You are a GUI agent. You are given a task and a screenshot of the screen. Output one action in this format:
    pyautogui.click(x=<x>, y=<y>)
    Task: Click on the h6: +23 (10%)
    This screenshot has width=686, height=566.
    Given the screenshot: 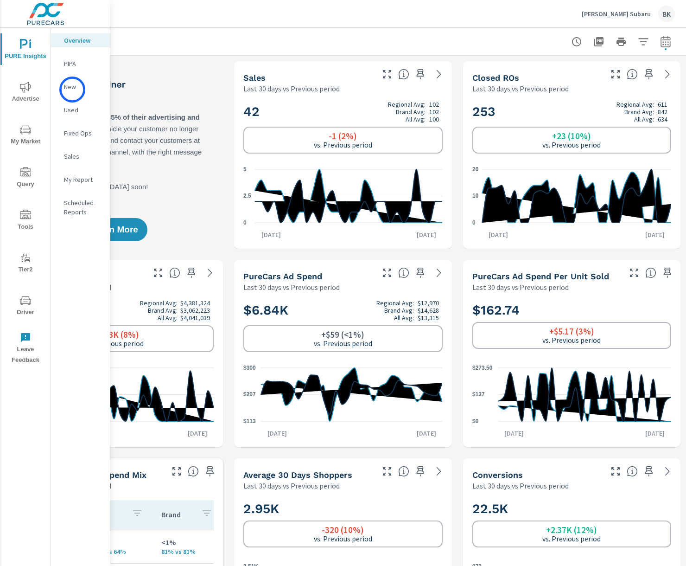 What is the action you would take?
    pyautogui.click(x=572, y=136)
    